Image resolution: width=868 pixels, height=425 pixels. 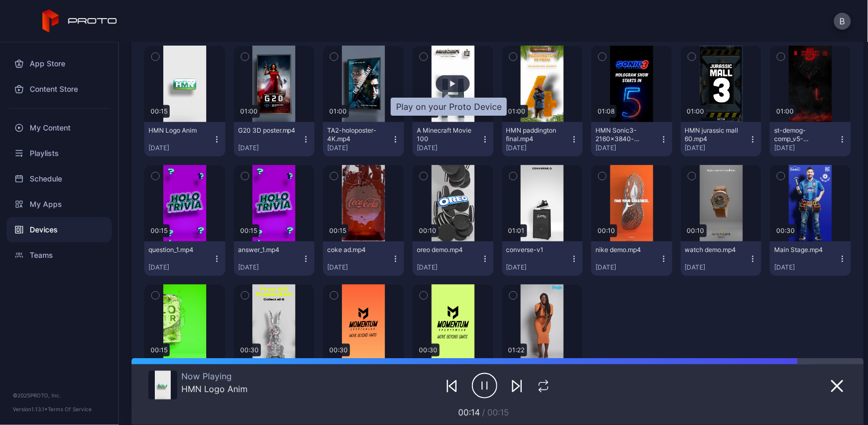 I want to click on div: My Apps, so click(x=59, y=204).